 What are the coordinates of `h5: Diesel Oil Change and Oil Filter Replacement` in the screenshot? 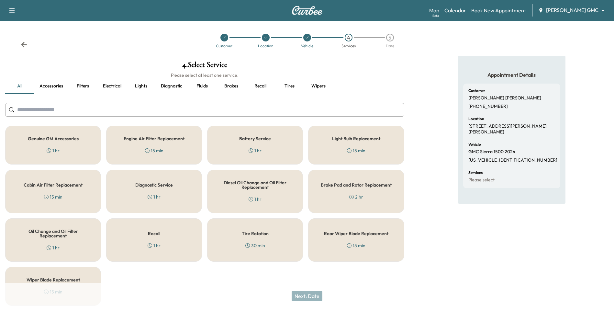 It's located at (255, 185).